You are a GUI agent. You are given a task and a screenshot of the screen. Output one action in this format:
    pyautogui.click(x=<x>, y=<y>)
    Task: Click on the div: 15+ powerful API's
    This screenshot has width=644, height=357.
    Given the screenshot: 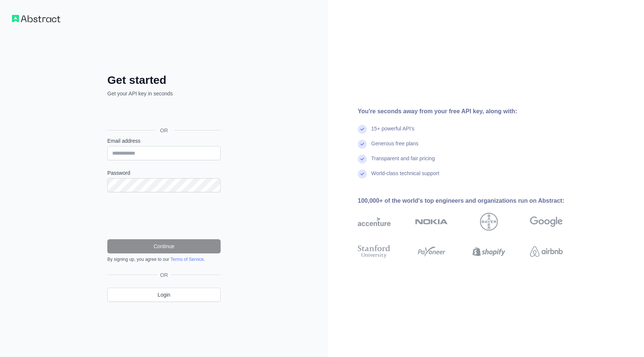 What is the action you would take?
    pyautogui.click(x=393, y=132)
    